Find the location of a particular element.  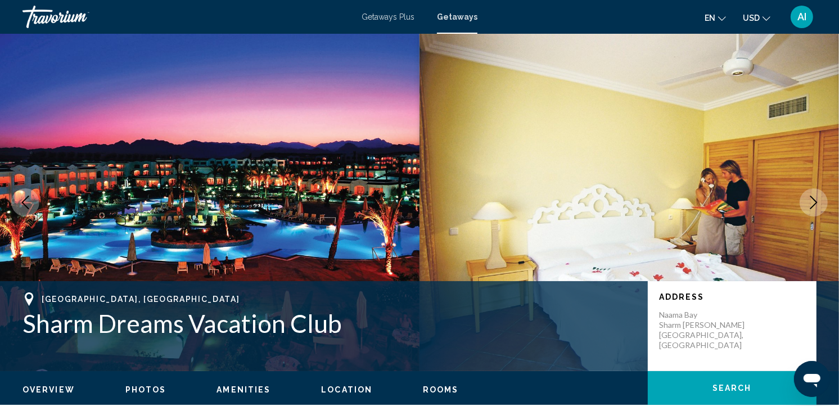

p: Address is located at coordinates (732, 297).